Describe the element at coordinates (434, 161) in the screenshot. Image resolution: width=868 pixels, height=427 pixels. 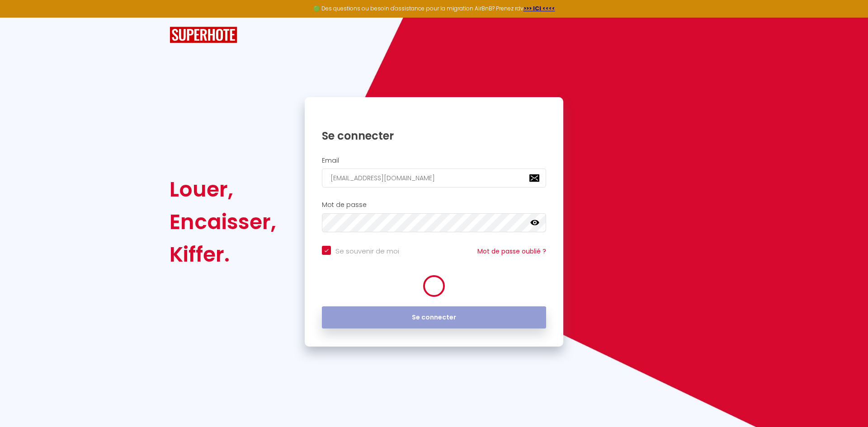
I see `h2: Email` at that location.